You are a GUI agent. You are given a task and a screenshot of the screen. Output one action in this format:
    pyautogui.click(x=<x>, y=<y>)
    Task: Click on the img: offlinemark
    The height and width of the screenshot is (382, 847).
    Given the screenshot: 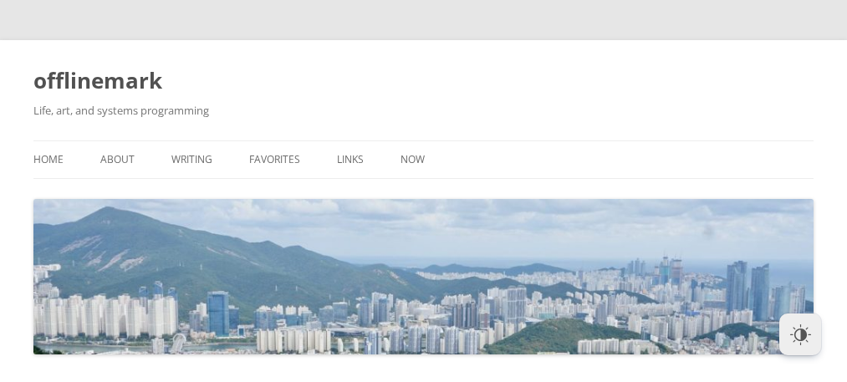 What is the action you would take?
    pyautogui.click(x=423, y=277)
    